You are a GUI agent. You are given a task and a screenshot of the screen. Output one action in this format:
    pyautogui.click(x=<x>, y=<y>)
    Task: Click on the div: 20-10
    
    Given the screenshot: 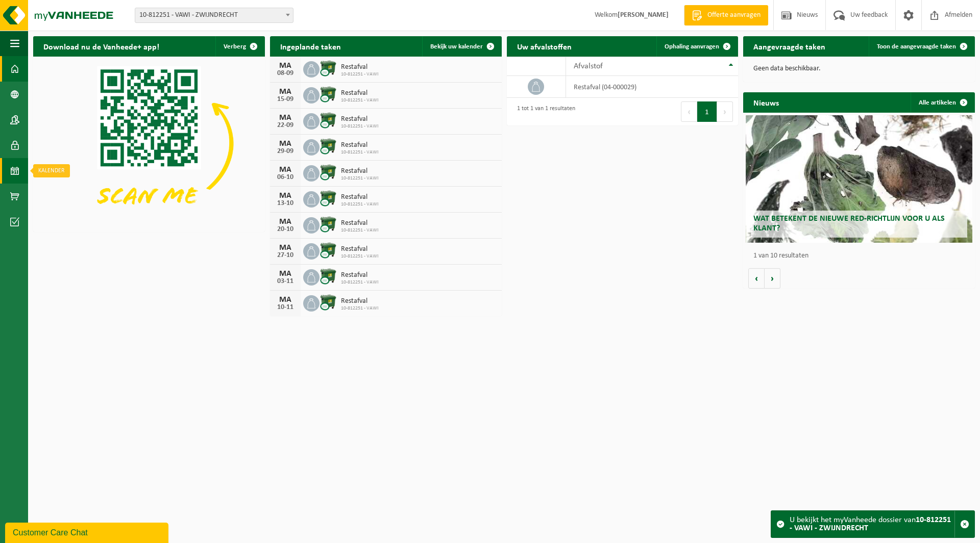 What is the action you would take?
    pyautogui.click(x=286, y=229)
    